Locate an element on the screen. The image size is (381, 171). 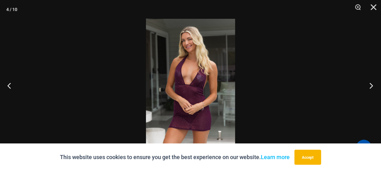
button: Accept is located at coordinates (308, 158).